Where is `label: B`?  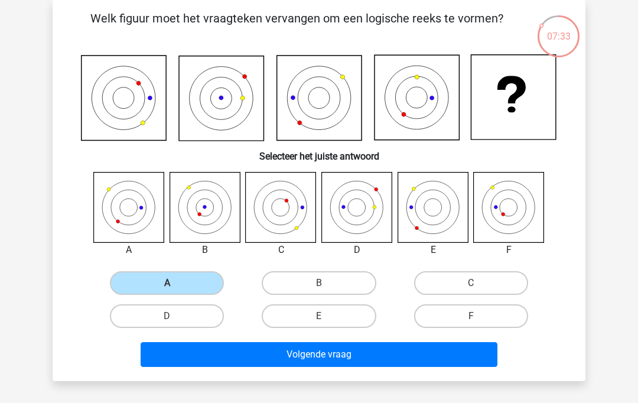
label: B is located at coordinates (319, 283).